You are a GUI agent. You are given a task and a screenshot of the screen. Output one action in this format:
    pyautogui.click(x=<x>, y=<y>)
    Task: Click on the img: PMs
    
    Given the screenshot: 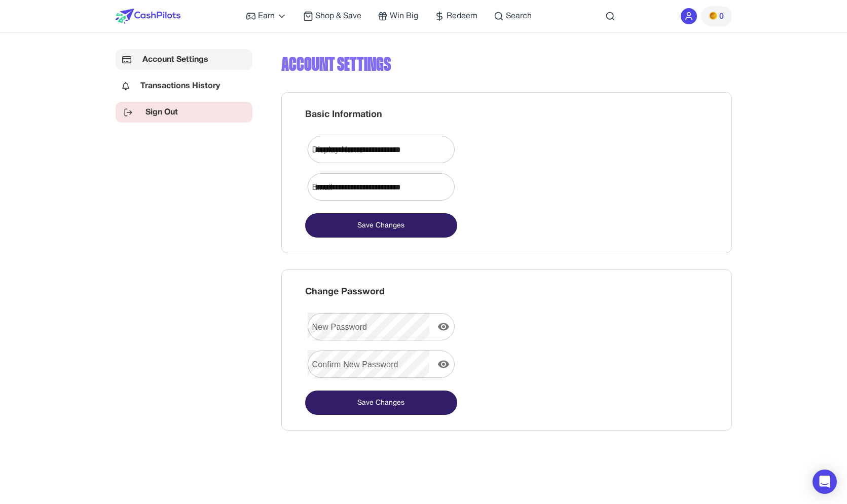 What is the action you would take?
    pyautogui.click(x=713, y=16)
    